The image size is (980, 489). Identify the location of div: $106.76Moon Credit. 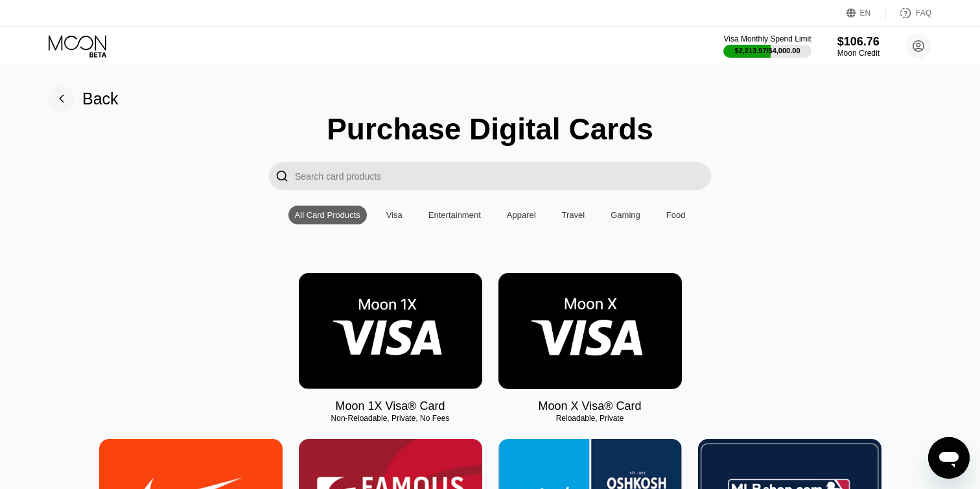
(858, 46).